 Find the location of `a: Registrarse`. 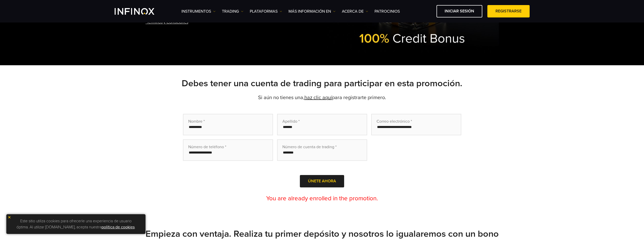

a: Registrarse is located at coordinates (508, 11).